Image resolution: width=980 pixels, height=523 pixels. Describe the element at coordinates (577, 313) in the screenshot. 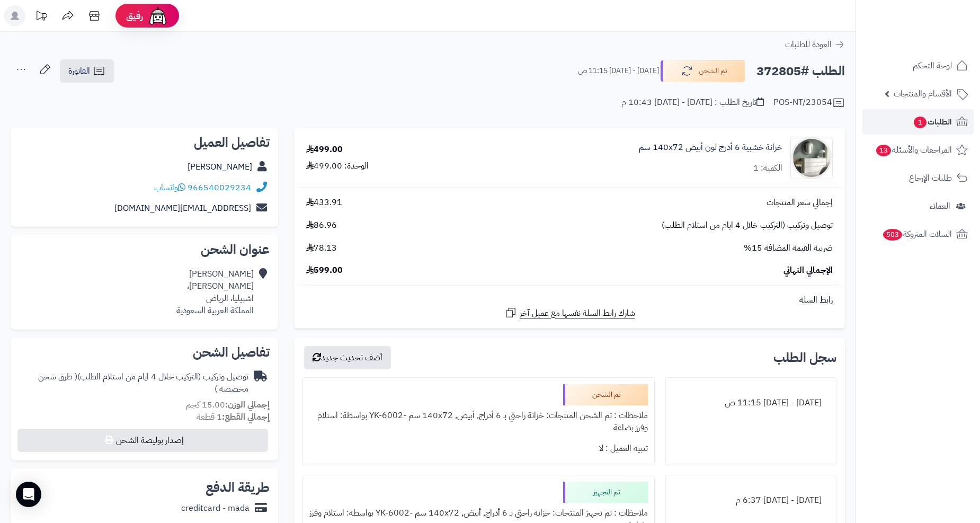

I see `span: شارك رابط السلة نفسها مع عميل آخر` at that location.